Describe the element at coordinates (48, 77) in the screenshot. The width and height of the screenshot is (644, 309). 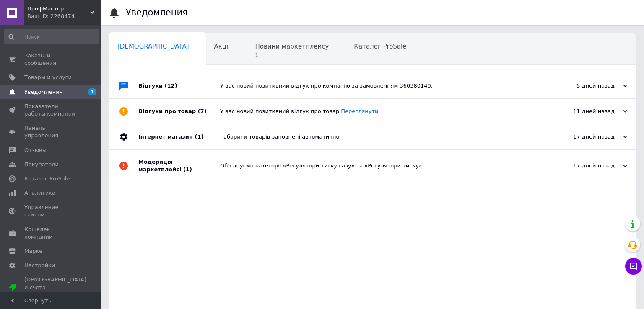
I see `span: Товары и услуги` at that location.